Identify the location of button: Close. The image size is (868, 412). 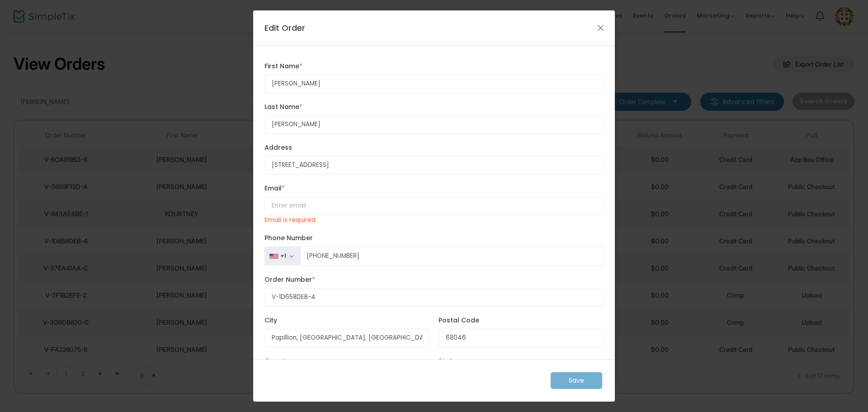
(601, 28).